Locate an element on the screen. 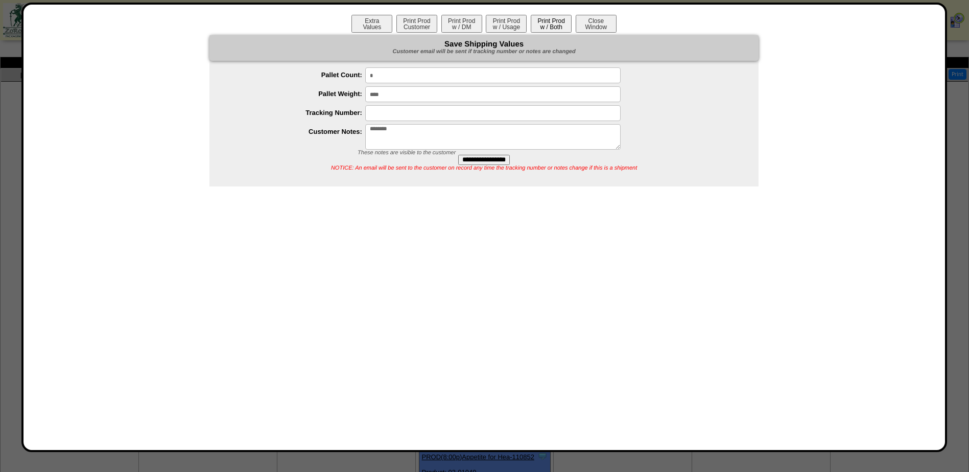 Image resolution: width=969 pixels, height=472 pixels. button: Print Prodw / Usage is located at coordinates (506, 23).